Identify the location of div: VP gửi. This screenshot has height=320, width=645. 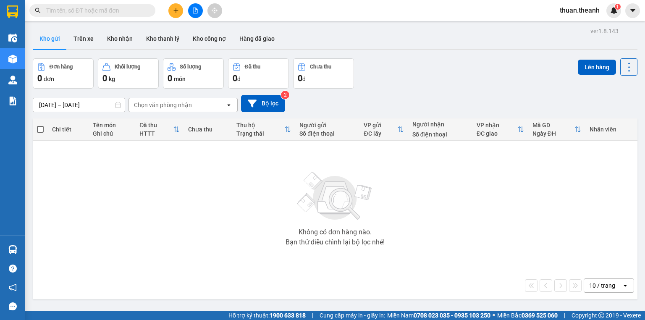
(380, 125).